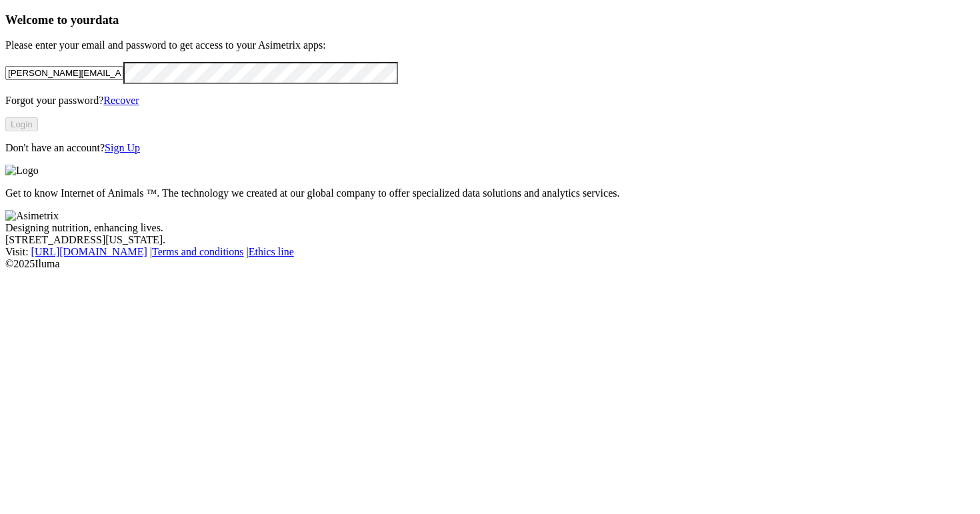  What do you see at coordinates (490, 264) in the screenshot?
I see `div: © 2025 Iluma` at bounding box center [490, 264].